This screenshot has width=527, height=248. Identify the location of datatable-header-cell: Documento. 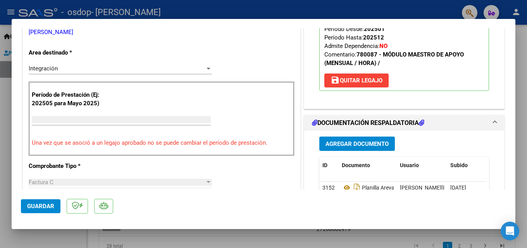
(368, 166).